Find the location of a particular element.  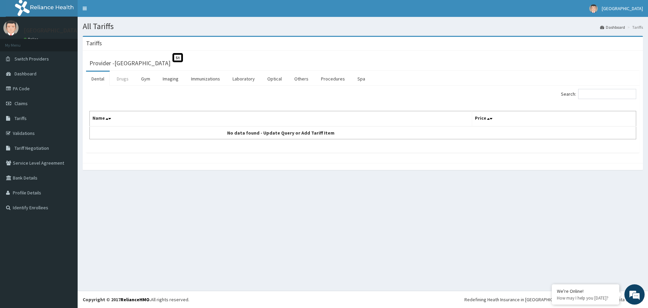

span: Switch Providers is located at coordinates (32, 59).